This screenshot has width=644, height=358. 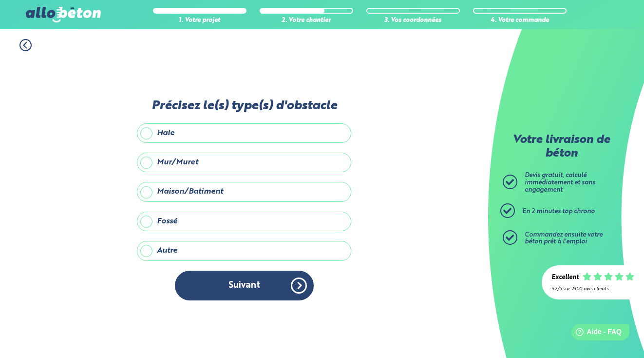 I want to click on span: En 2 minutes top chrono, so click(x=558, y=211).